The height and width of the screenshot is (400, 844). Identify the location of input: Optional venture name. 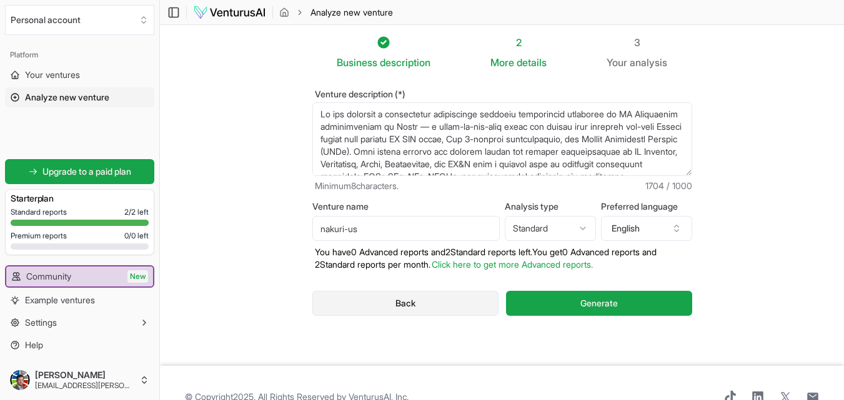
(406, 229).